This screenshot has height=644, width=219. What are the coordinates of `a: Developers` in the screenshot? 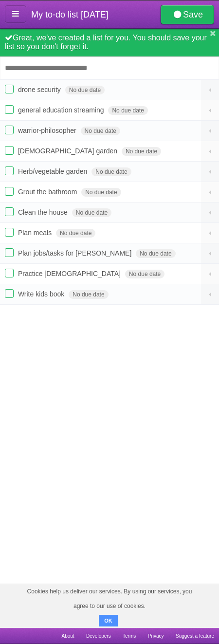 It's located at (98, 636).